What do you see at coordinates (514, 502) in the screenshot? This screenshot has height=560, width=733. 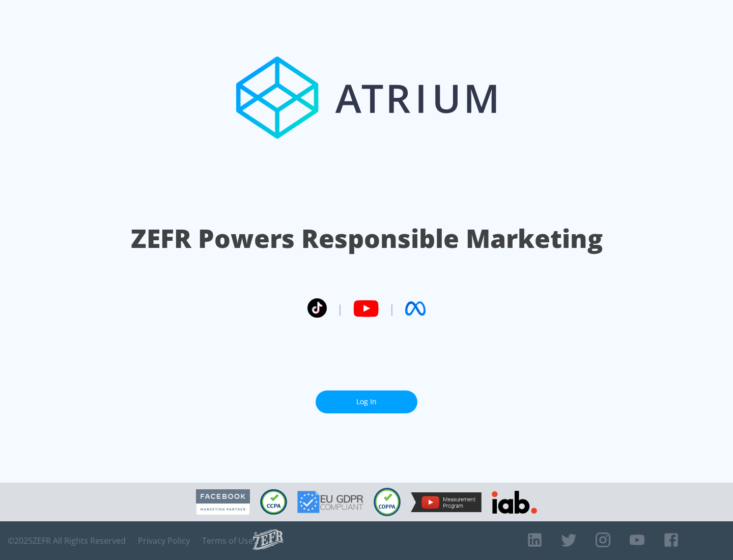 I see `img: IAB` at bounding box center [514, 502].